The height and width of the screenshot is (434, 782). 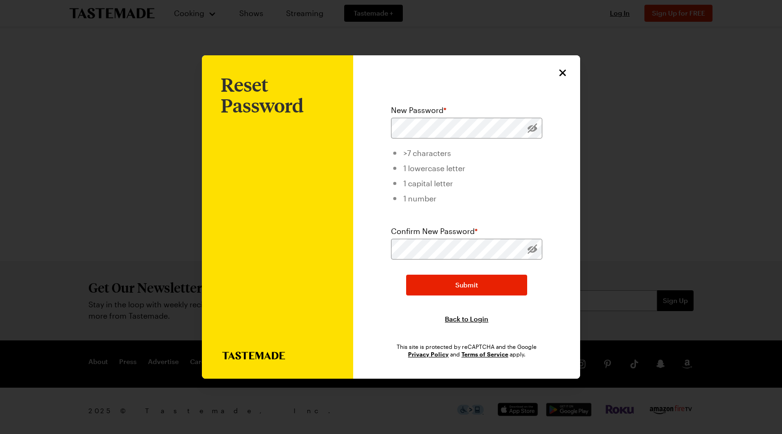 What do you see at coordinates (278, 95) in the screenshot?
I see `h1: Reset Password` at bounding box center [278, 95].